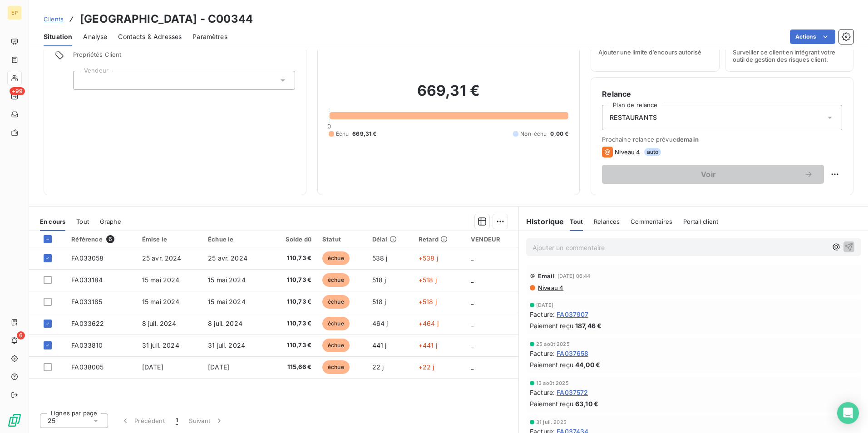 The image size is (868, 433). I want to click on button: Précédent, so click(143, 421).